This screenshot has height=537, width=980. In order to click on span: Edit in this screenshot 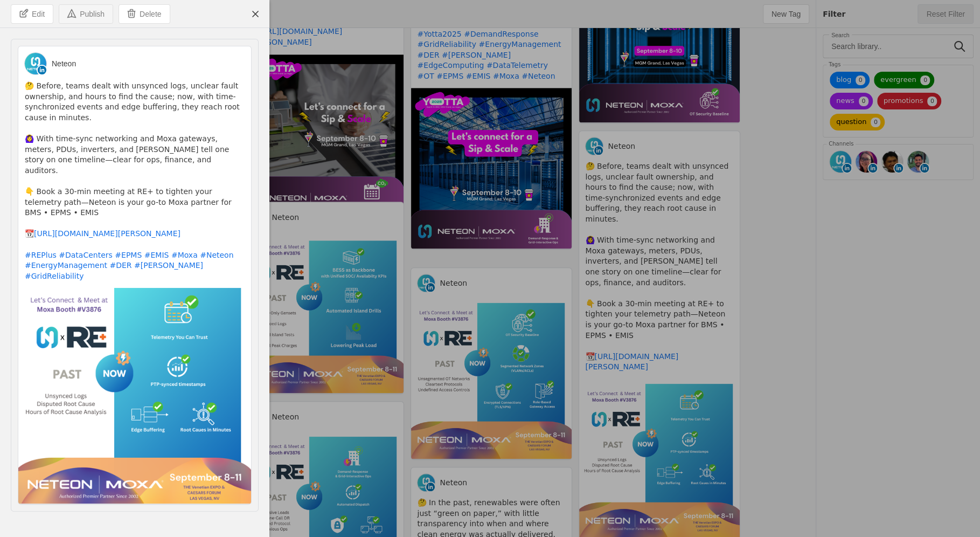, I will do `click(38, 14)`.